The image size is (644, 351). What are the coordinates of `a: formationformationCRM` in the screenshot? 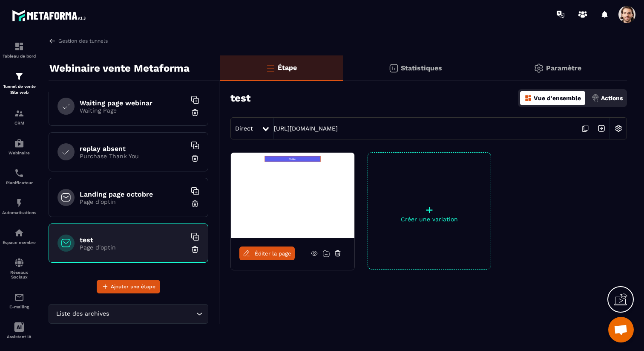 It's located at (19, 117).